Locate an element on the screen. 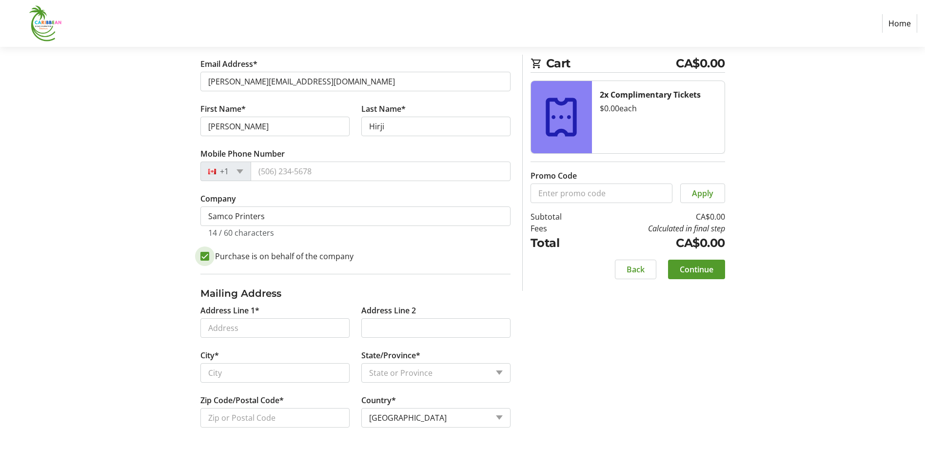 The height and width of the screenshot is (451, 925). label: Purchase is on behalf of the company is located at coordinates (281, 256).